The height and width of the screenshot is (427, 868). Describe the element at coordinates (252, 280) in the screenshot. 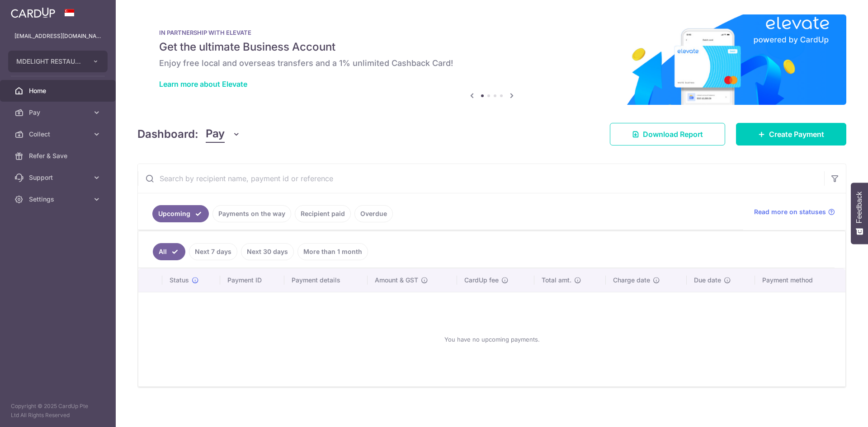

I see `th: Payment ID` at that location.